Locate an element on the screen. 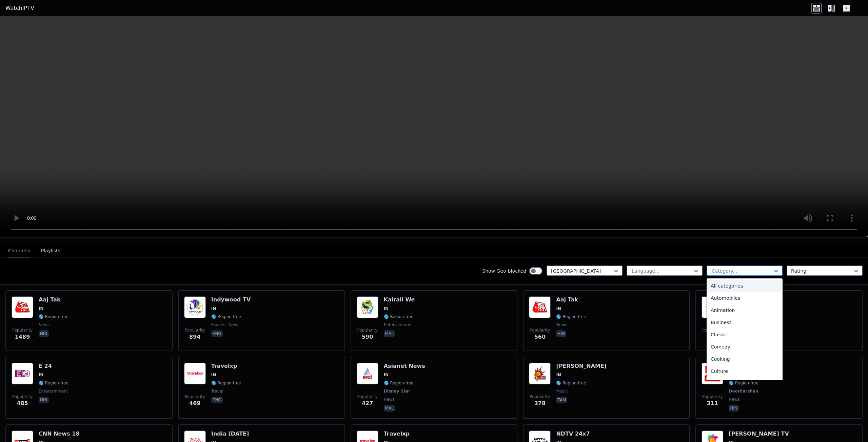  div: Animation is located at coordinates (745, 310).